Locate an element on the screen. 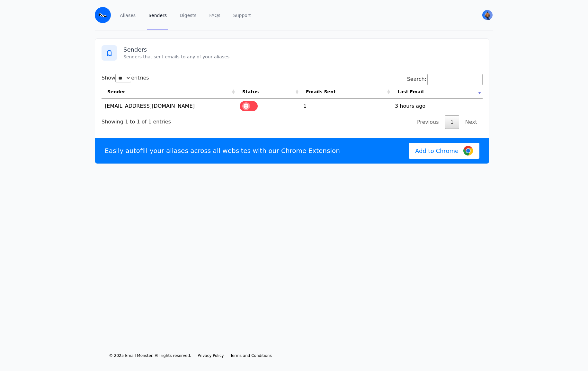 Image resolution: width=588 pixels, height=371 pixels. a: Add to Chrome is located at coordinates (444, 150).